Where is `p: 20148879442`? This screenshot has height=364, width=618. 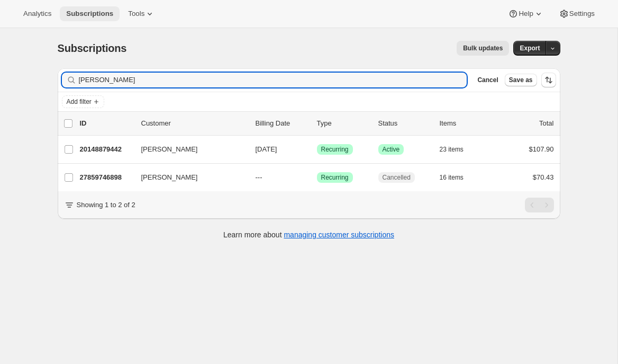 p: 20148879442 is located at coordinates (106, 149).